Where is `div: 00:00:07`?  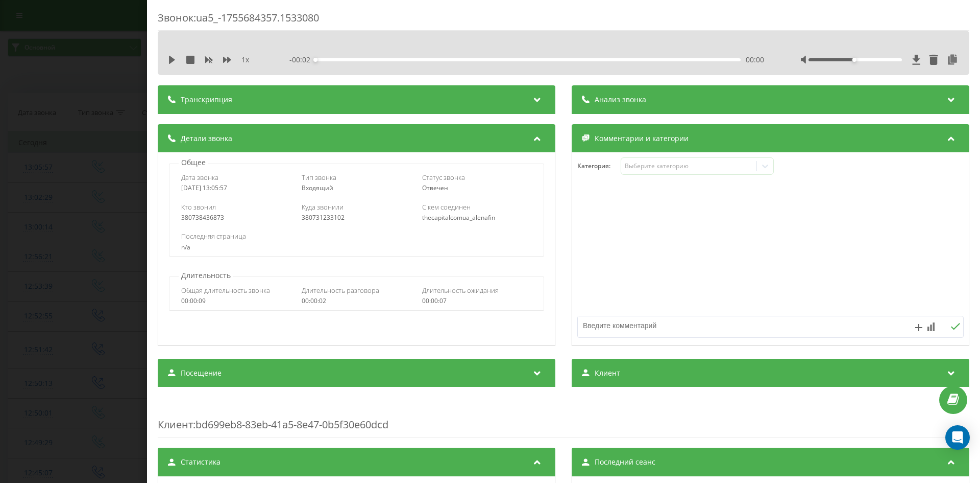 div: 00:00:07 is located at coordinates (477, 301).